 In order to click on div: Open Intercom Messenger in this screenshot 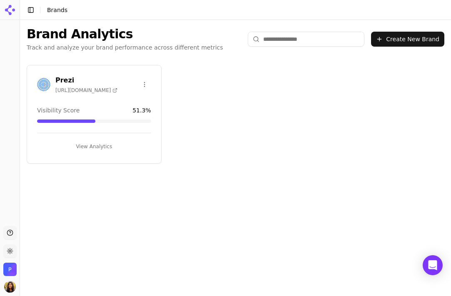, I will do `click(433, 265)`.